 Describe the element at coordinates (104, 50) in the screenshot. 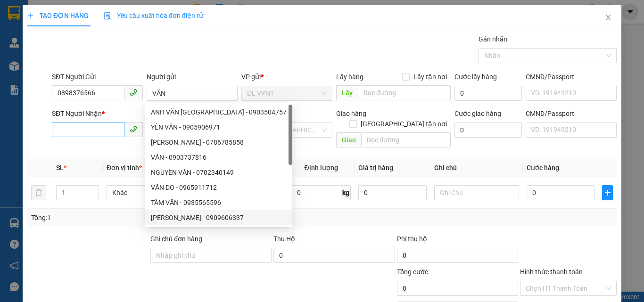

I see `li: (c) 2017` at that location.